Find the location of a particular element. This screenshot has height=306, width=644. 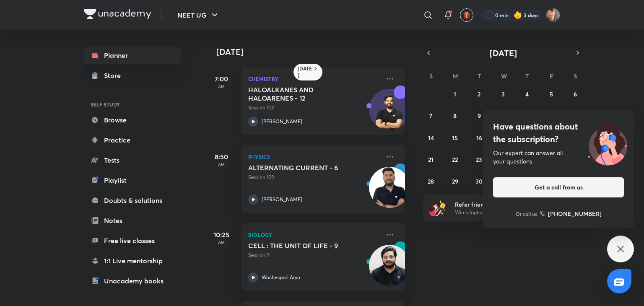

button: September 28, 2025 is located at coordinates (431, 181).